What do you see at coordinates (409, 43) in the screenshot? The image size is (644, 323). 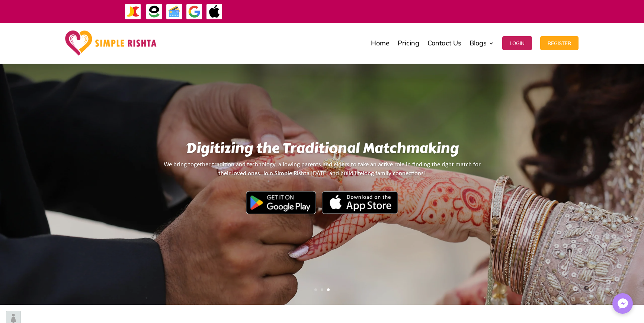 I see `a: Pricing` at bounding box center [409, 43].